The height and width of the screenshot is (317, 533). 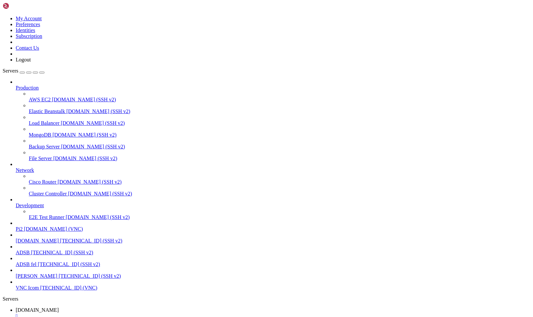 What do you see at coordinates (26, 264) in the screenshot?
I see `span: ADSB fel` at bounding box center [26, 264].